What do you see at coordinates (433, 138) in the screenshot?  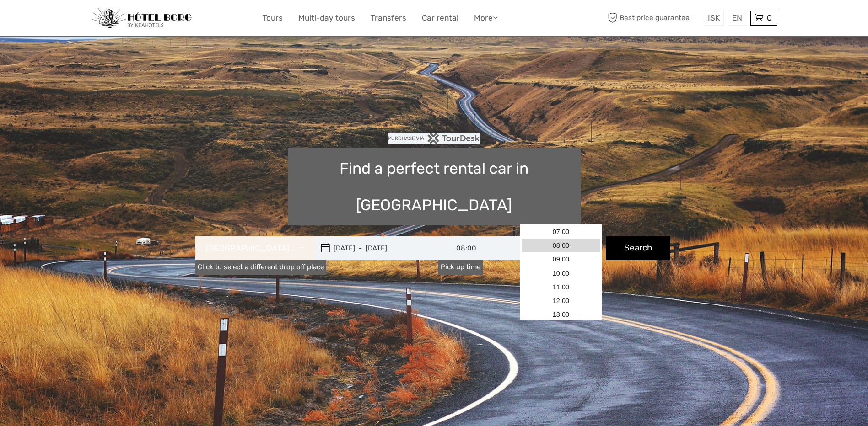 I see `img: PurchaseViaTourDesk.png` at bounding box center [433, 138].